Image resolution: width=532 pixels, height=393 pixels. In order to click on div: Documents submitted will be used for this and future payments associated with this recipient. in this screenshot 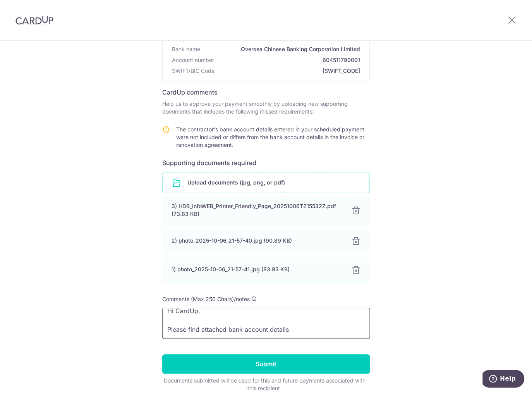, I will do `click(264, 384)`.